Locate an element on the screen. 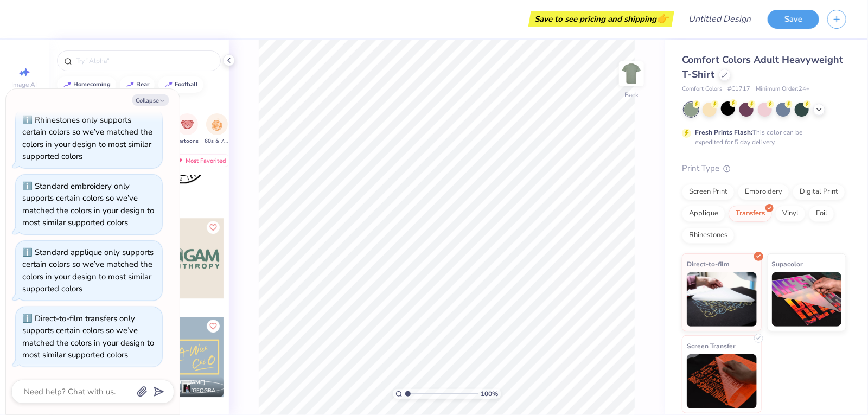 The image size is (868, 415). button: homecoming is located at coordinates (86, 85).